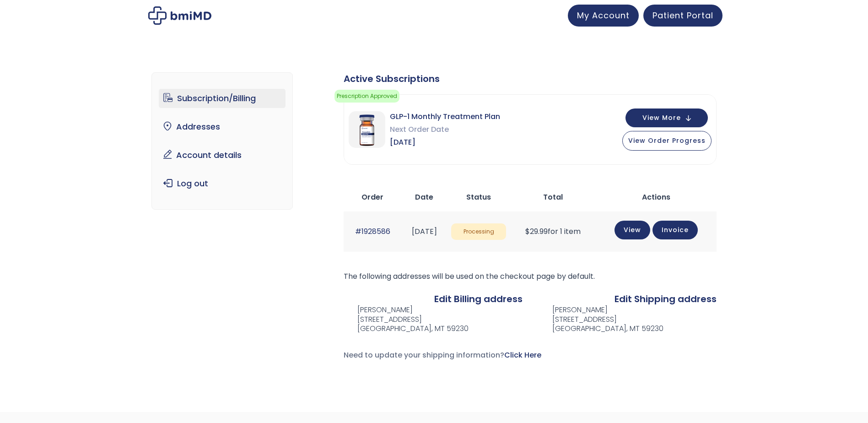 This screenshot has height=423, width=868. What do you see at coordinates (222, 184) in the screenshot?
I see `a: Log out` at bounding box center [222, 184].